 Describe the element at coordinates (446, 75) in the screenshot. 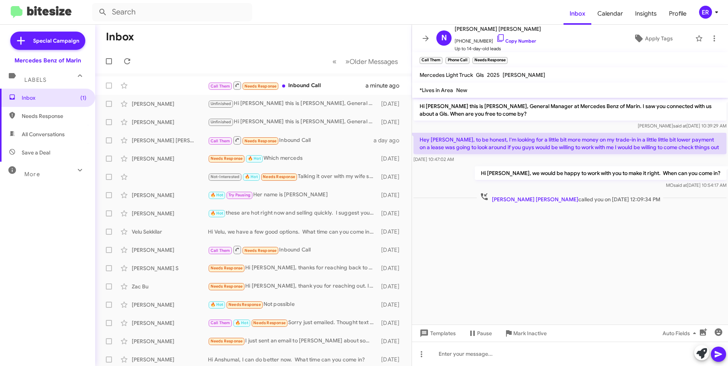

I see `span: Mercedes Light Truck` at that location.